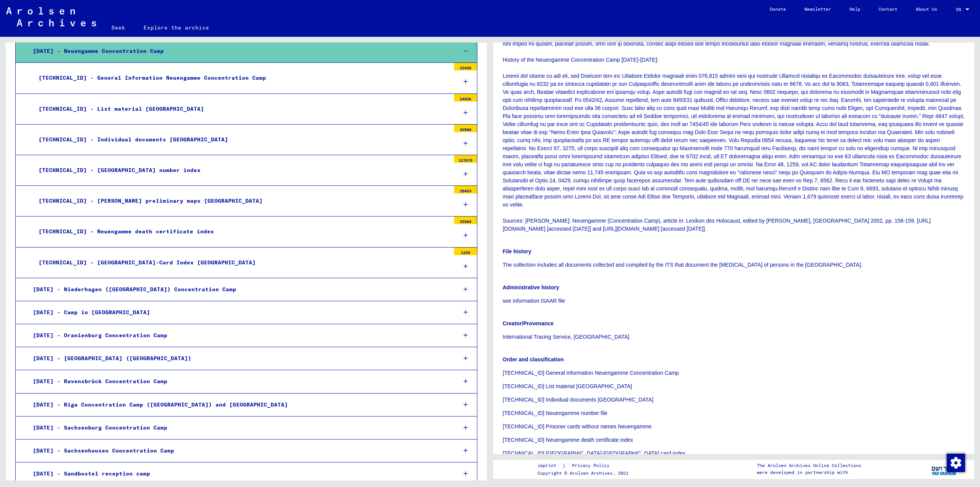 The width and height of the screenshot is (980, 487). I want to click on font: Privacy Policy, so click(591, 465).